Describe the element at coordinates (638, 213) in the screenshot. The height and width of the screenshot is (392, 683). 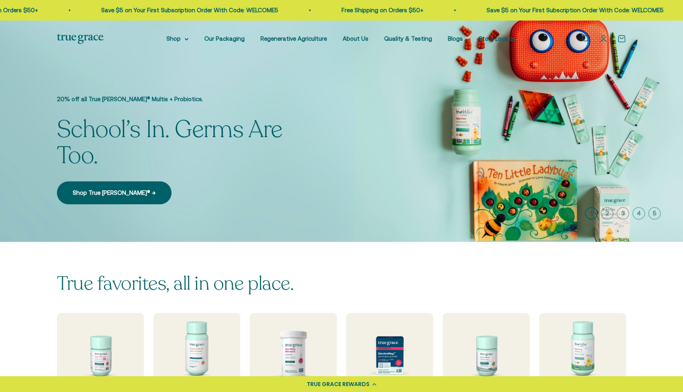
I see `button: 4` at that location.